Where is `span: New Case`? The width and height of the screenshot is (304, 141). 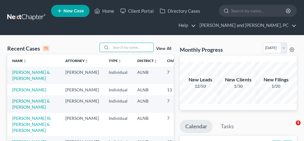
span: New Case is located at coordinates (73, 11).